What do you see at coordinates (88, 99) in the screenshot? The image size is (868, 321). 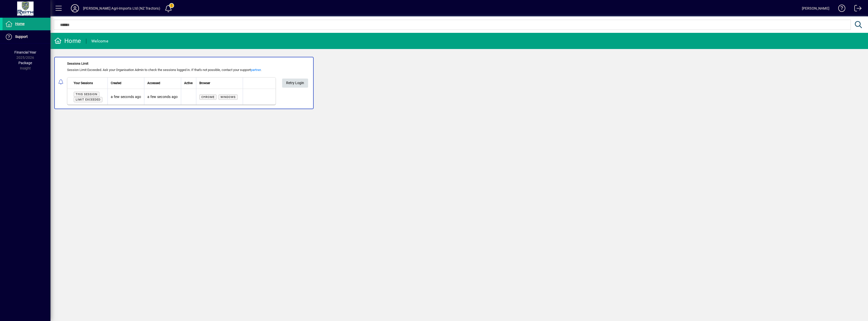 I see `span: Limit exceeded` at bounding box center [88, 99].